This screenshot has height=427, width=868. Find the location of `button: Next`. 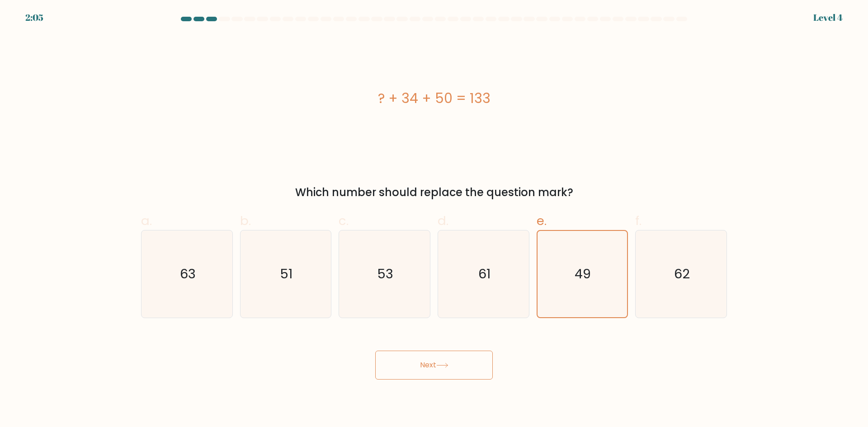

button: Next is located at coordinates (434, 365).